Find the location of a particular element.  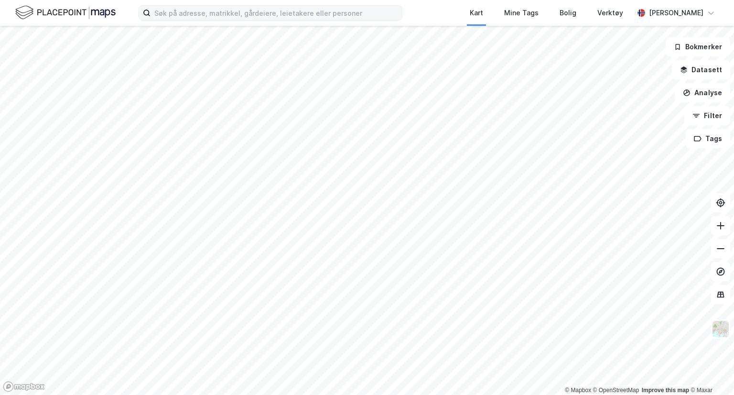

a: Mapbox homepage is located at coordinates (24, 386).